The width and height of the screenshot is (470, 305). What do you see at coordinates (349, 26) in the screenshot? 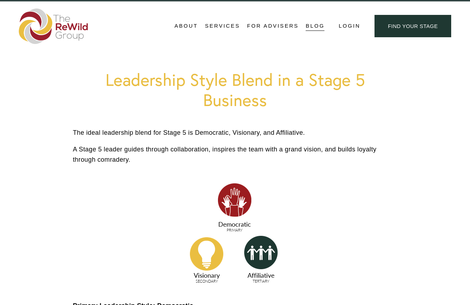
I see `a: Login` at bounding box center [349, 26].